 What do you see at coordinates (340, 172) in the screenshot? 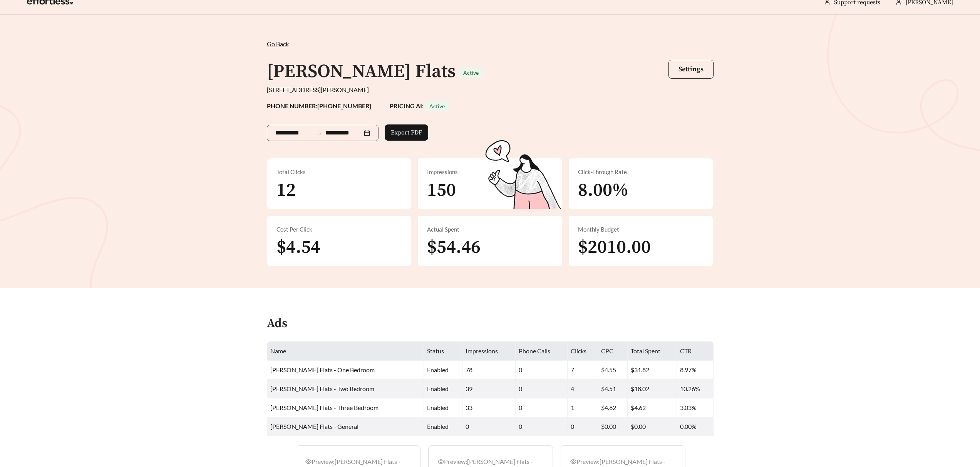
I see `div: Total Clicks` at bounding box center [340, 172].